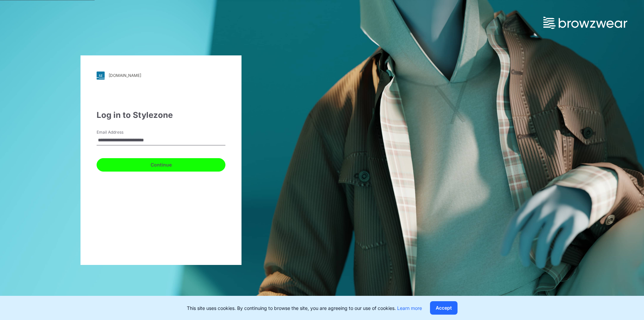 This screenshot has height=320, width=644. I want to click on img: svg+xml;base64,PHN2ZyB3aWR0aD0iMjgiIGhlaWdodD0iMjgiIHZpZXdCb3g9IjAgMCAyOCAyOCIgZmlsbD0ibm9uZSIgeG..., so click(100, 76).